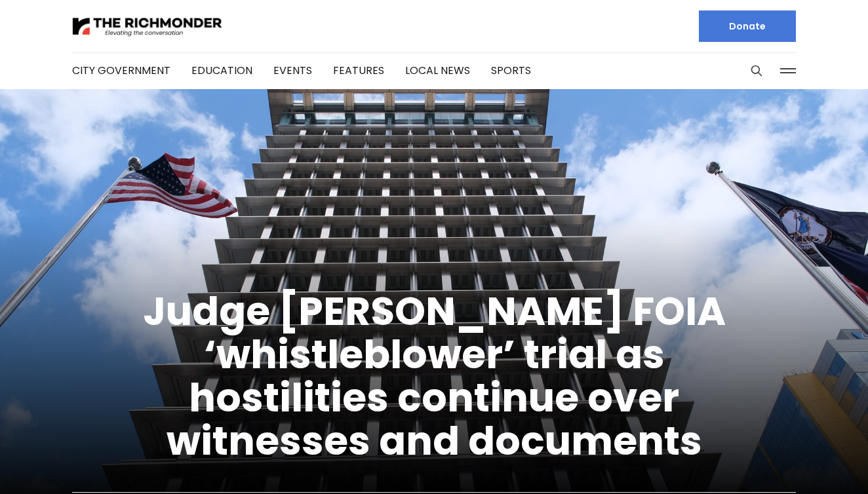  Describe the element at coordinates (121, 70) in the screenshot. I see `a: City Government` at that location.